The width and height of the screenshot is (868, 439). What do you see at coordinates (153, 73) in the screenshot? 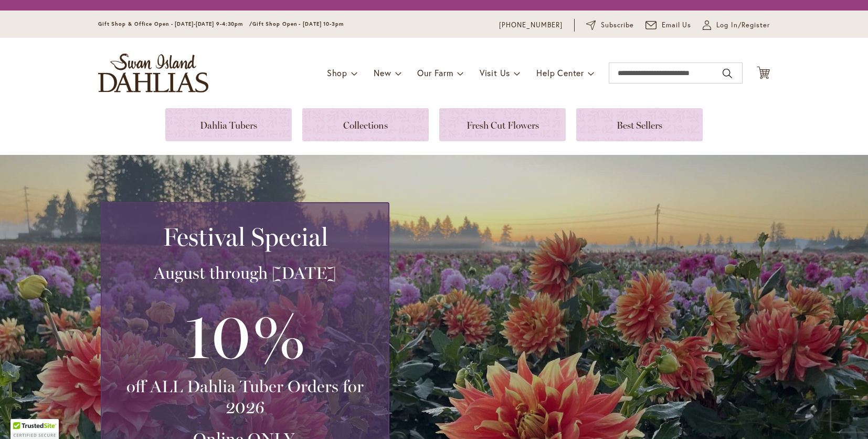
I see `a: store logo` at bounding box center [153, 73].